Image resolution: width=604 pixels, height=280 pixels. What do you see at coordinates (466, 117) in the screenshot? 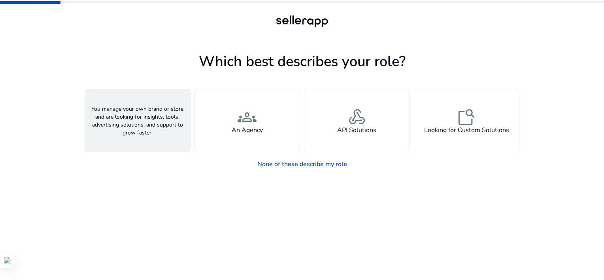
I see `span: feature_search` at bounding box center [466, 117].